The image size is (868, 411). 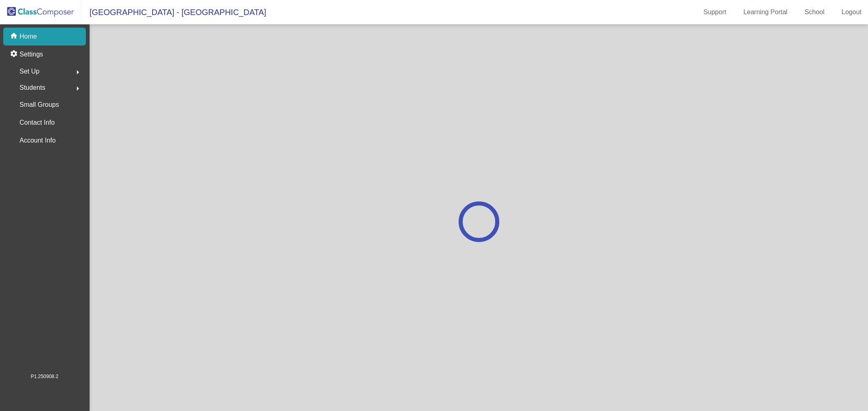 What do you see at coordinates (29, 71) in the screenshot?
I see `span: Set Up` at bounding box center [29, 71].